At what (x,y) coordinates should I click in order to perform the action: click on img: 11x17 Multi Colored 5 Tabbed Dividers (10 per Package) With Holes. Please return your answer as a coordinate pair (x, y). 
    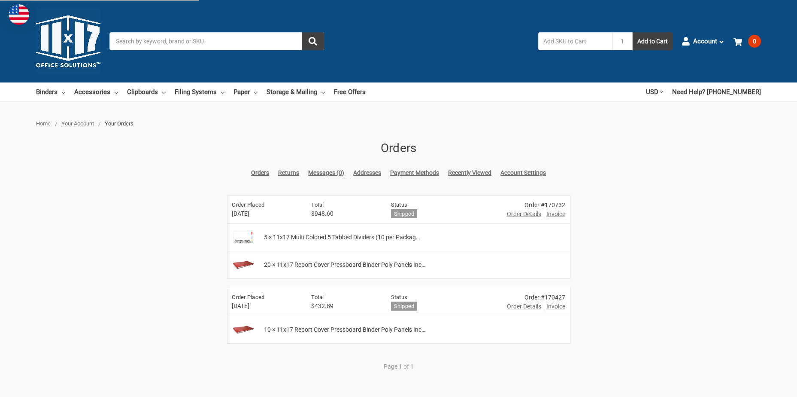
    Looking at the image, I should click on (243, 237).